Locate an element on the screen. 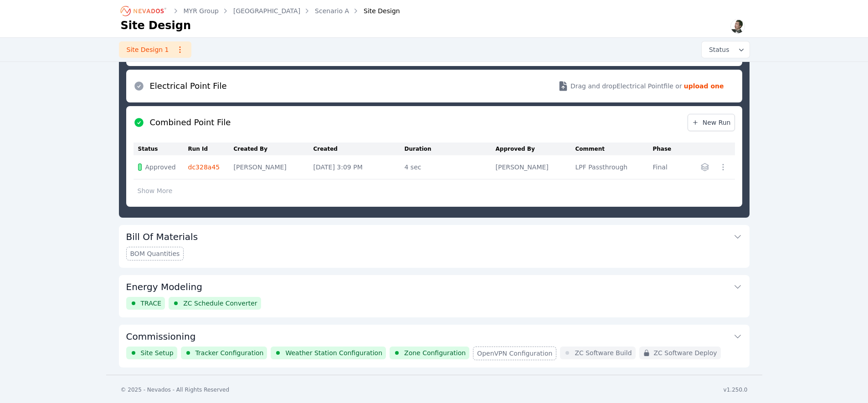 The height and width of the screenshot is (403, 868). span: Approved is located at coordinates (160, 167).